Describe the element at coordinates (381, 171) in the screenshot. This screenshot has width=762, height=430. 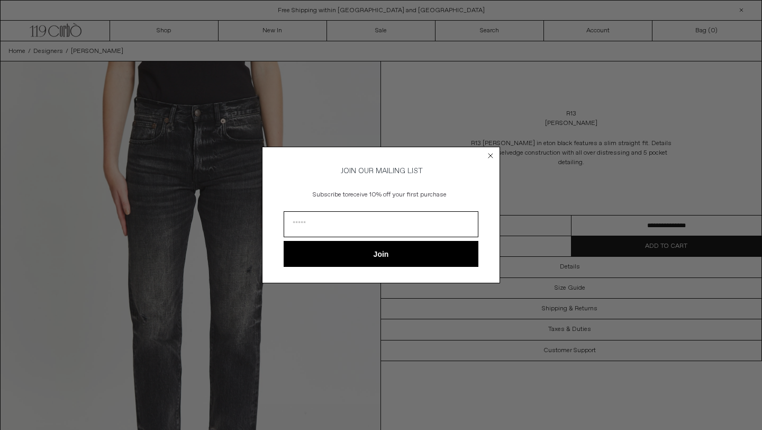
I see `span: JOIN OUR MAILING LIST` at that location.